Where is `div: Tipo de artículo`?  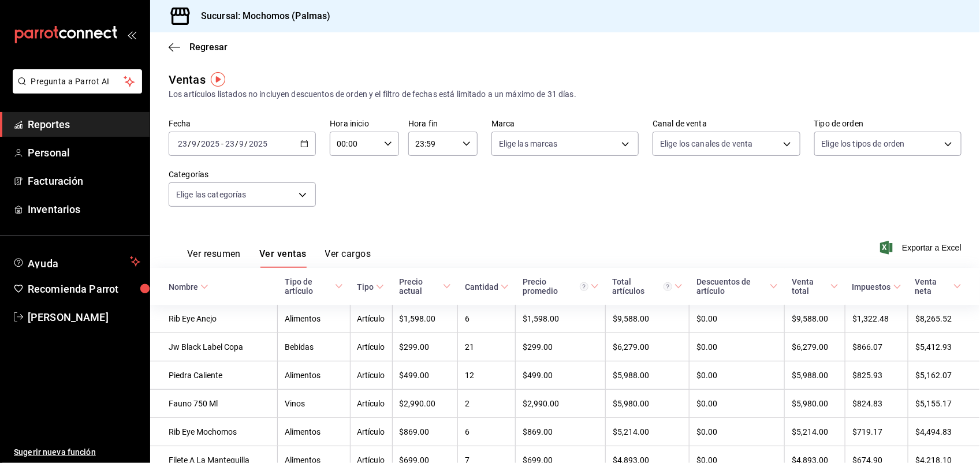 div: Tipo de artículo is located at coordinates (309, 286).